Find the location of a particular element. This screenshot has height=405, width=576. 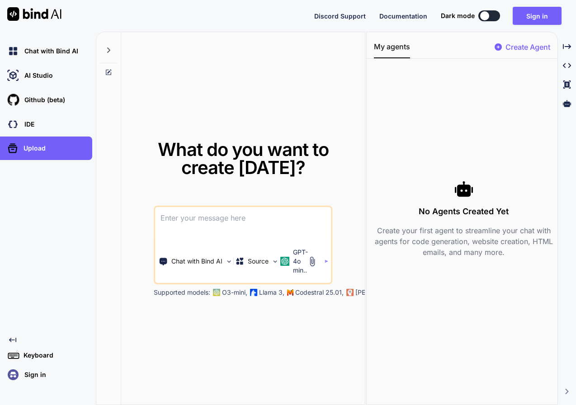

p: Supported models: is located at coordinates (182, 292).